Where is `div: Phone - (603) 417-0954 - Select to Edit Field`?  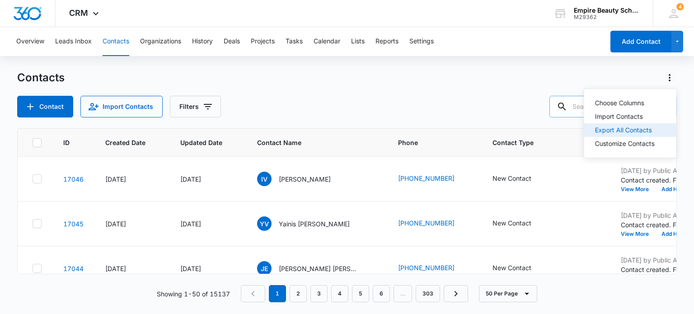 div: Phone - (603) 417-0954 - Select to Edit Field is located at coordinates (434, 224).